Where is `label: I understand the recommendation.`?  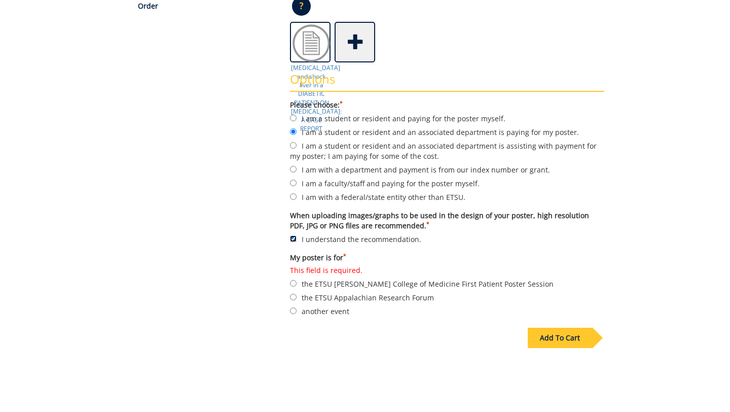
label: I understand the recommendation. is located at coordinates (447, 239).